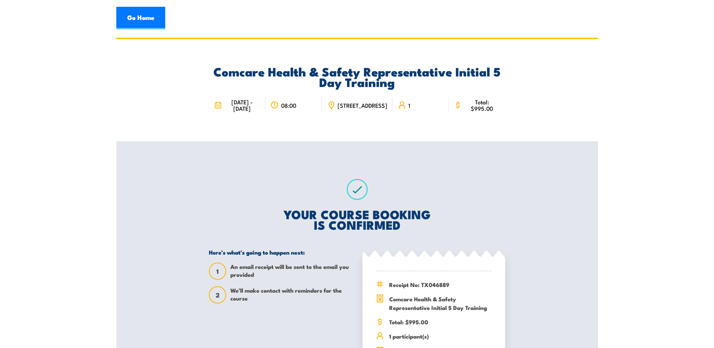 The height and width of the screenshot is (348, 714). Describe the element at coordinates (440, 303) in the screenshot. I see `span: Comcare Health & Safety Representative Initial 5 Day Training` at that location.